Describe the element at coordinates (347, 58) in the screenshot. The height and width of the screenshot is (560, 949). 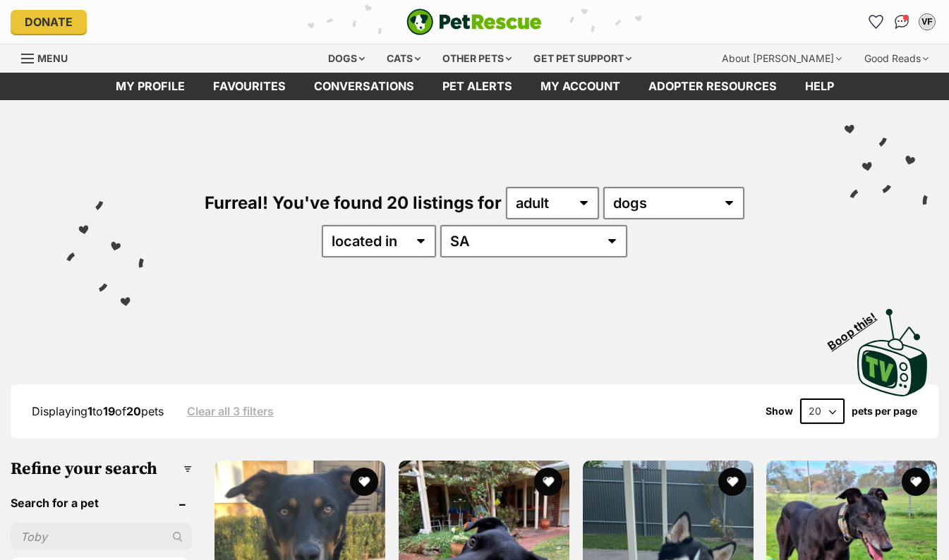
I see `div: Dogs` at that location.